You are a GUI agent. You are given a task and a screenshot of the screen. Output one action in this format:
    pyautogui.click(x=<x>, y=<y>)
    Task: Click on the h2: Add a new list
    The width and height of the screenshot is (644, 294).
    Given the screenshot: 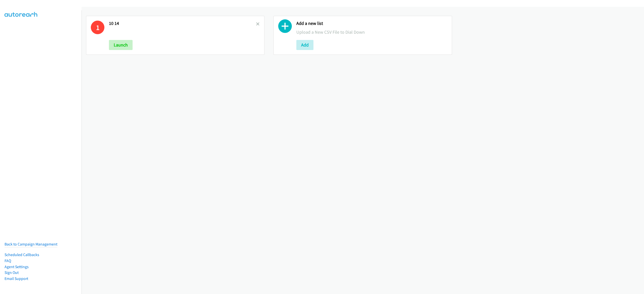 What is the action you would take?
    pyautogui.click(x=372, y=24)
    